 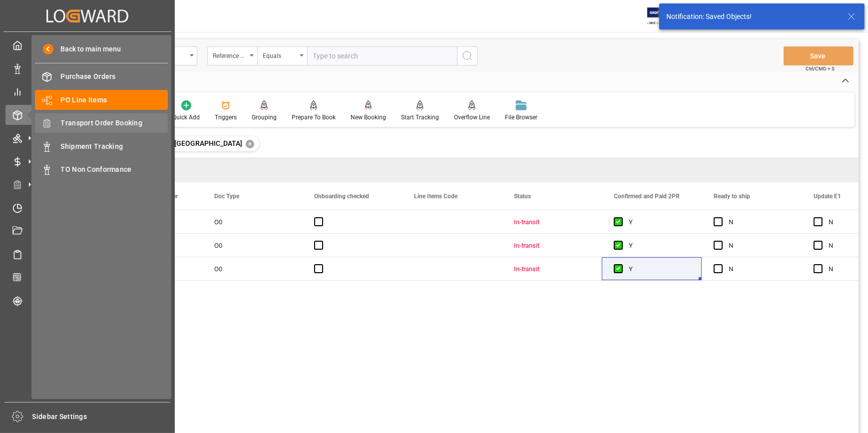 I want to click on span: PO Line Items, so click(x=114, y=100).